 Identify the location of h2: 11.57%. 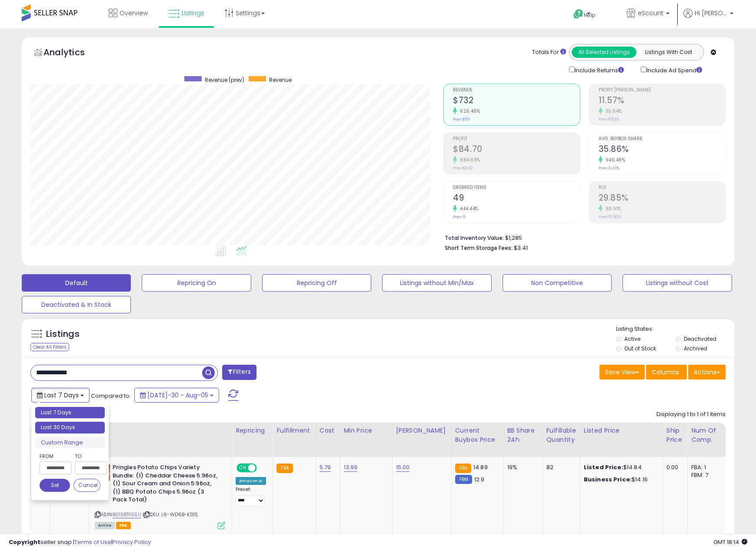
(662, 100).